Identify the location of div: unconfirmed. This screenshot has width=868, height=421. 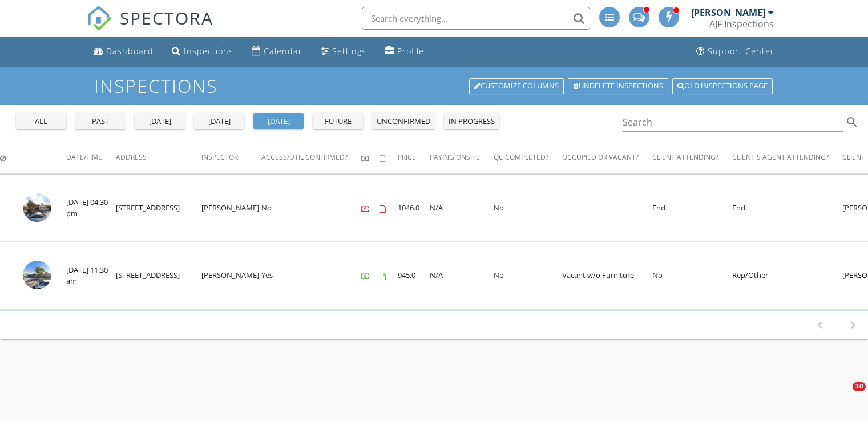
(404, 122).